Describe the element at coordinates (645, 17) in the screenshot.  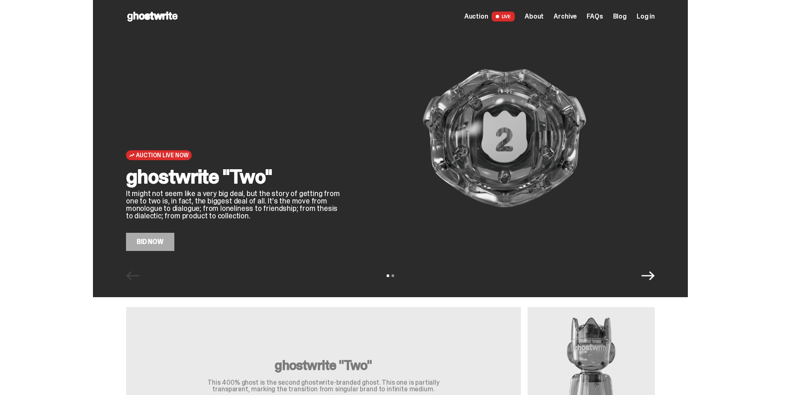
I see `a: Log in` at that location.